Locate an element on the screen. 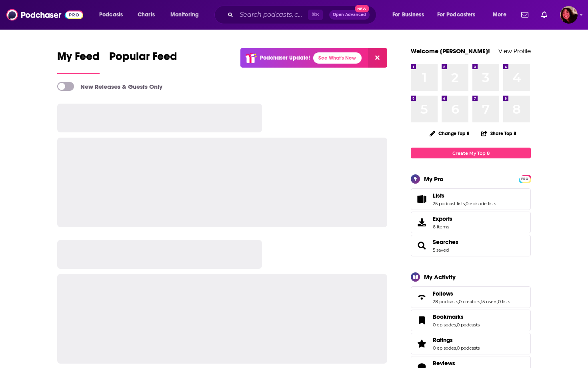  button: Share Top 8 is located at coordinates (499, 133).